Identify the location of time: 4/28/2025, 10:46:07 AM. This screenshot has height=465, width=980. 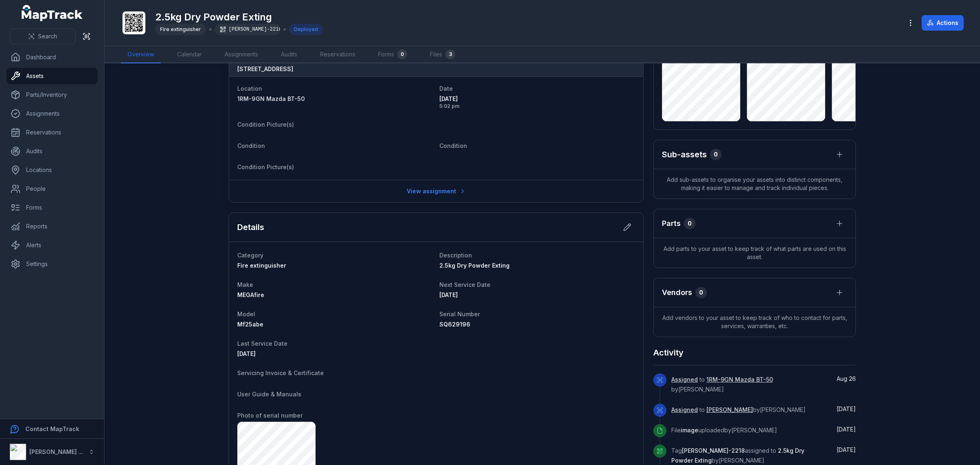
(846, 429).